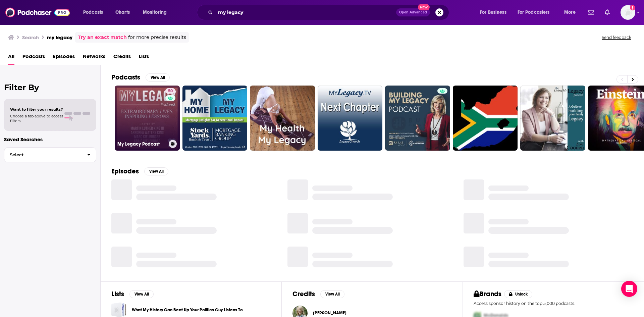 This screenshot has height=317, width=644. What do you see at coordinates (423, 7) in the screenshot?
I see `span: New` at bounding box center [423, 7].